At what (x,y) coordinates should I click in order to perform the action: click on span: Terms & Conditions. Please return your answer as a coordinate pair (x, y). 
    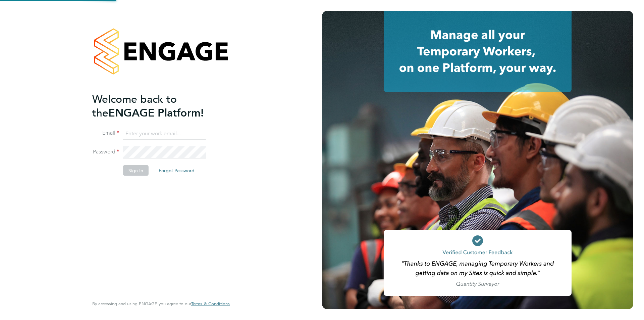
    Looking at the image, I should click on (210, 304).